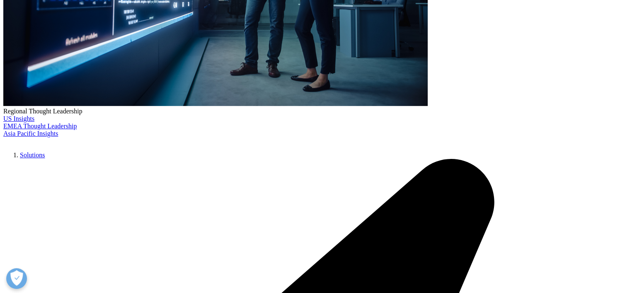 The image size is (627, 293). Describe the element at coordinates (40, 126) in the screenshot. I see `span: EMEA Thought Leadership` at that location.